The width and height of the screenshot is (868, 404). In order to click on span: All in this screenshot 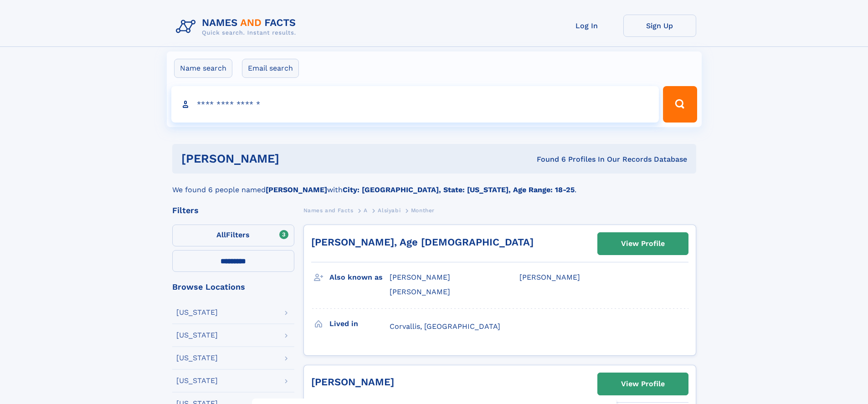, I will do `click(221, 235)`.